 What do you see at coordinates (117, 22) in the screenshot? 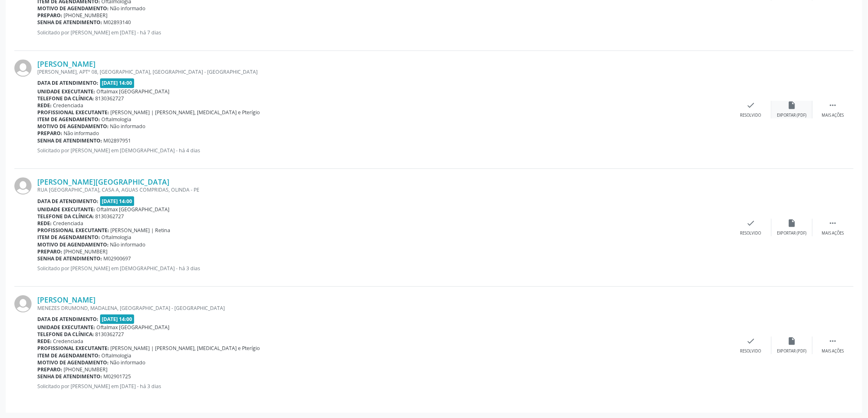
I see `span: M02893140` at bounding box center [117, 22].